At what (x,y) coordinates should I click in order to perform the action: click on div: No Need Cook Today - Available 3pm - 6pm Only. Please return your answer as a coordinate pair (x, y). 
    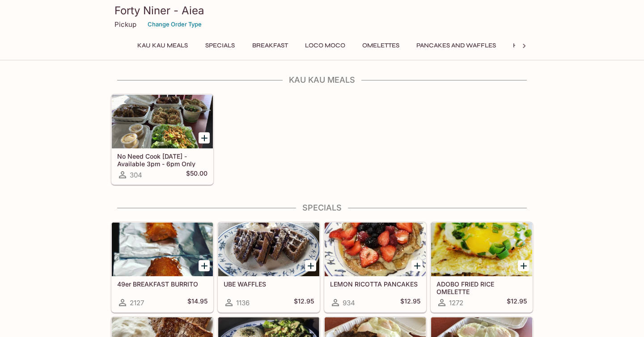
    Looking at the image, I should click on (162, 122).